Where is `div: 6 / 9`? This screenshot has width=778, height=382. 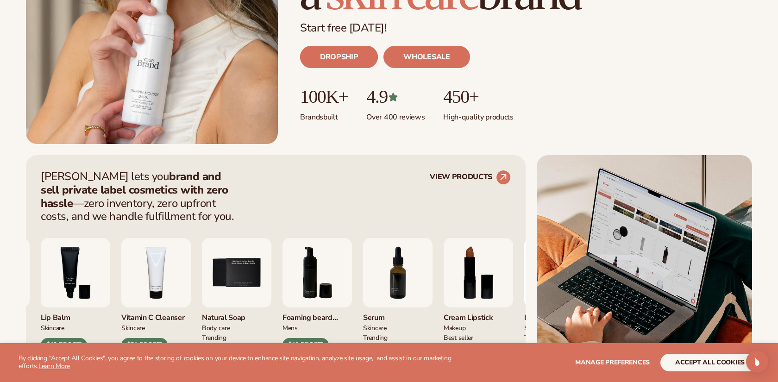
div: 6 / 9 is located at coordinates (317, 295).